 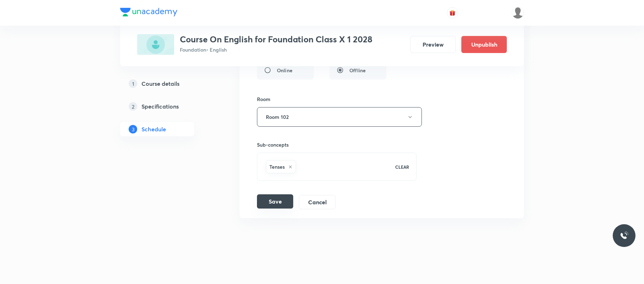 What do you see at coordinates (169, 106) in the screenshot?
I see `a: 2Specifications` at bounding box center [169, 106].